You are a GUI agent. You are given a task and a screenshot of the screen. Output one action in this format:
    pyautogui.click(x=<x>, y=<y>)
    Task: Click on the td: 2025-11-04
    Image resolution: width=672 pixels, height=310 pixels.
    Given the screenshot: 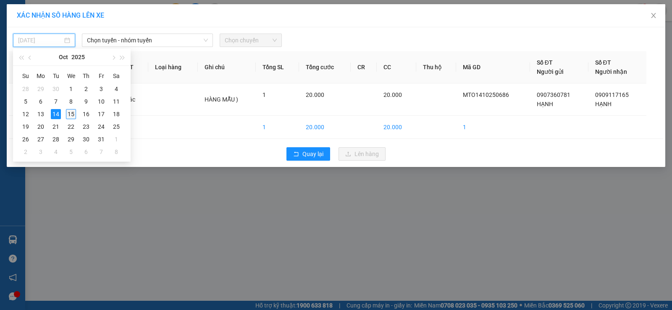 What is the action you would take?
    pyautogui.click(x=56, y=152)
    